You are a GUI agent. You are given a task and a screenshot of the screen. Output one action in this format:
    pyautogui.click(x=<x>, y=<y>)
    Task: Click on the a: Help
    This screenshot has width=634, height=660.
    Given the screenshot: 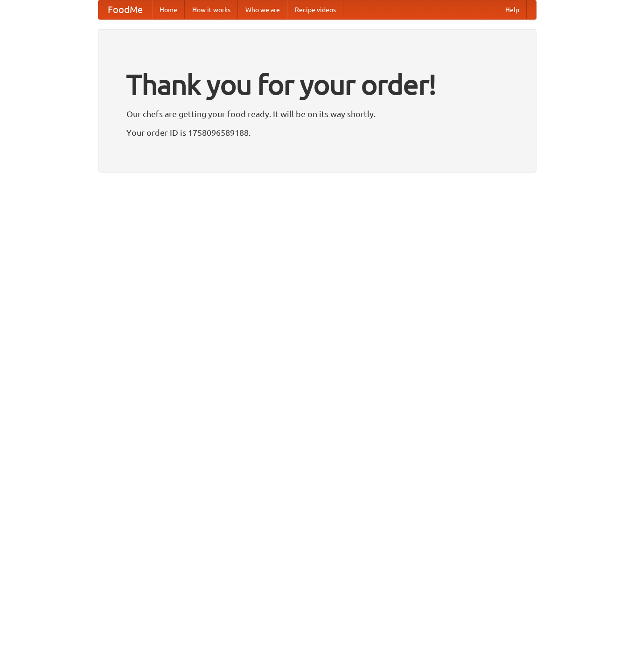 What is the action you would take?
    pyautogui.click(x=512, y=10)
    